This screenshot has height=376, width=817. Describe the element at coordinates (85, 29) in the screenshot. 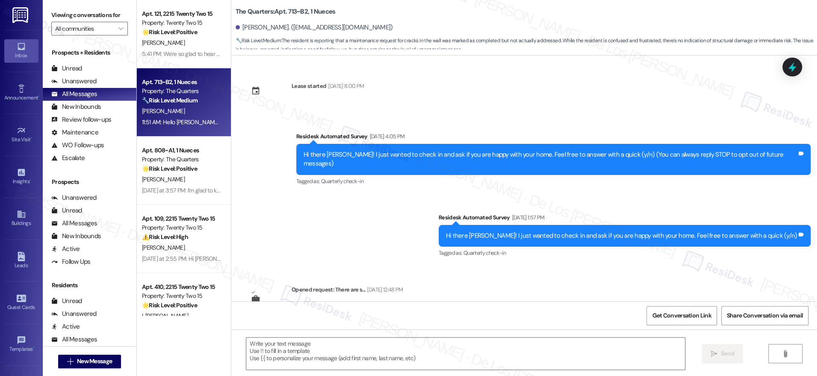

I see `input: All communities` at that location.